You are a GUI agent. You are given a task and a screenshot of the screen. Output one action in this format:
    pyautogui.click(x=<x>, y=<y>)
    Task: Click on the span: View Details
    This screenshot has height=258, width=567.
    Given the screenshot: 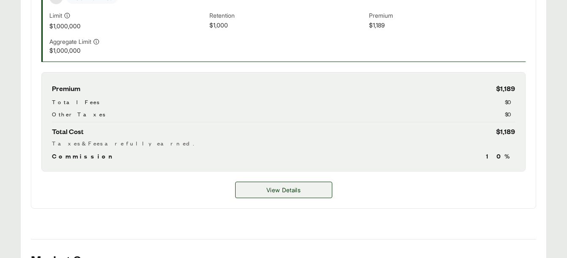 What is the action you would take?
    pyautogui.click(x=283, y=190)
    